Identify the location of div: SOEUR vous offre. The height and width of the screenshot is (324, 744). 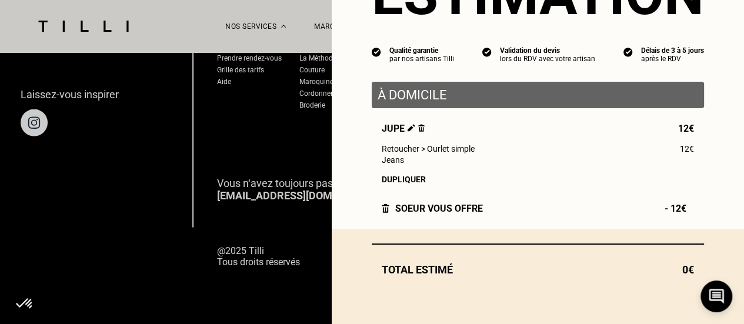
(432, 208).